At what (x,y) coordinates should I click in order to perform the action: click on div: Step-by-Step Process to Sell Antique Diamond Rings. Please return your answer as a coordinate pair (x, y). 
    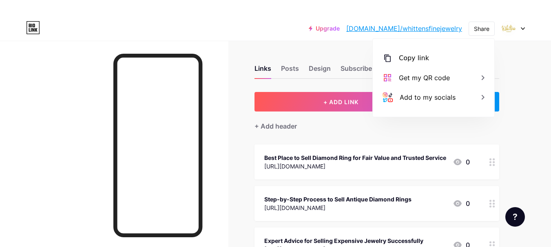
    Looking at the image, I should click on (338, 199).